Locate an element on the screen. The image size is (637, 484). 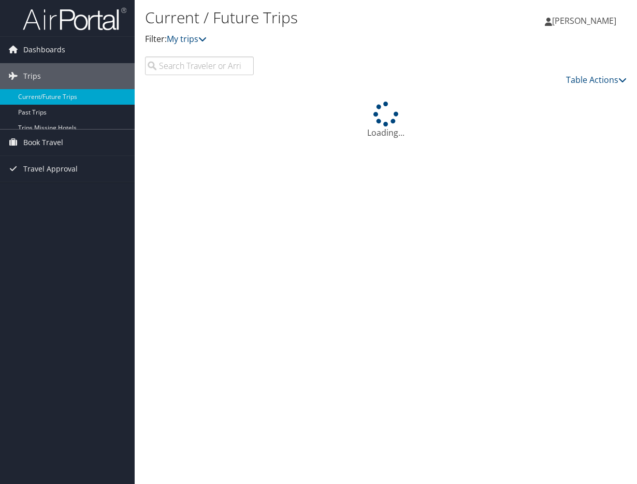
a: Table Actions is located at coordinates (596, 80).